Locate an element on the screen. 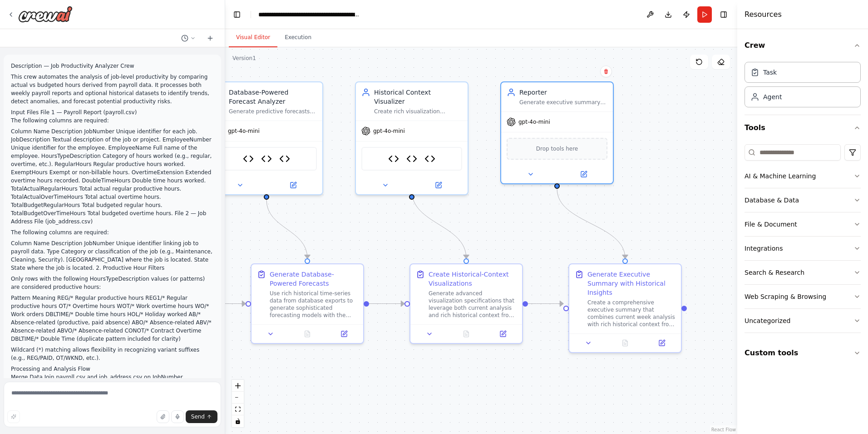 This screenshot has width=868, height=434. p: Column Name Description JobNumber Unique identifier linking job to payroll data. Type Category or... is located at coordinates (112, 255).